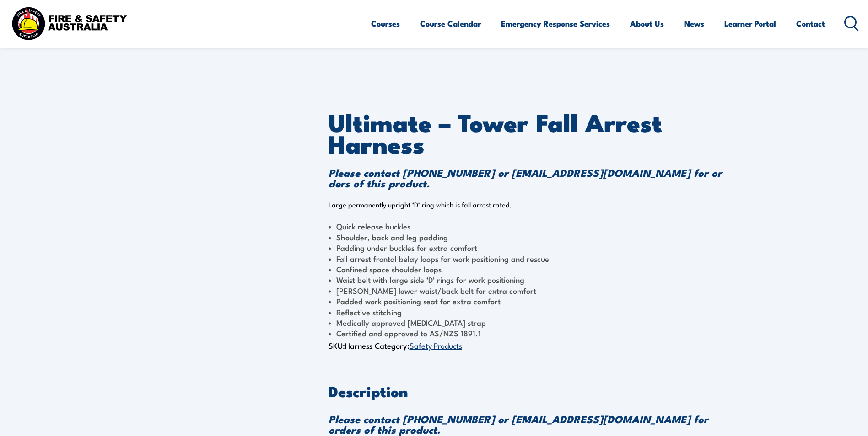 The width and height of the screenshot is (868, 436). What do you see at coordinates (527, 269) in the screenshot?
I see `li: Confined space shoulder loops` at bounding box center [527, 269].